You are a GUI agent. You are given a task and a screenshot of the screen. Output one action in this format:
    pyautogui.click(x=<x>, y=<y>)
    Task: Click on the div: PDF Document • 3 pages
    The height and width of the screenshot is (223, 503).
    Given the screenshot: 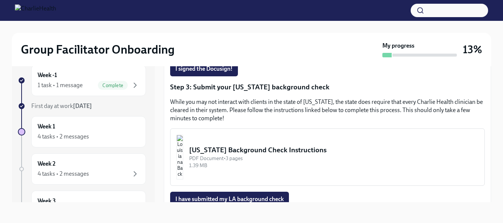 What is the action you would take?
    pyautogui.click(x=333, y=158)
    